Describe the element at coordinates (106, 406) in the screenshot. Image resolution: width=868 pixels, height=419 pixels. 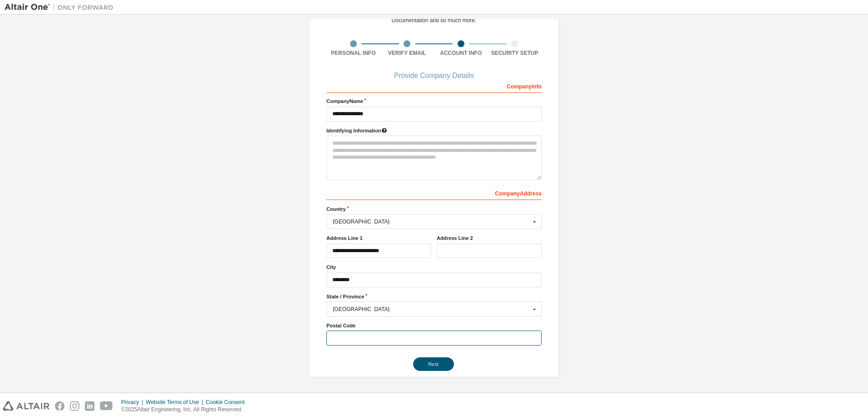
I see `img: youtube.svg` at that location.